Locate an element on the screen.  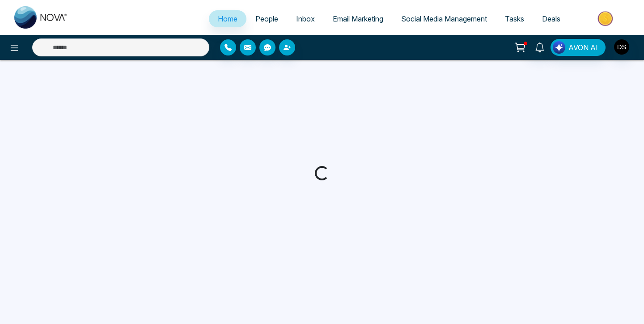
img: Market-place.gif is located at coordinates (606, 19).